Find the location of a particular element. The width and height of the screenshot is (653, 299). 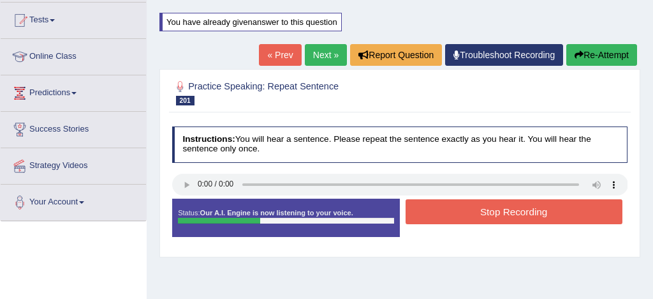

button: Stop Recording is located at coordinates (514, 211).